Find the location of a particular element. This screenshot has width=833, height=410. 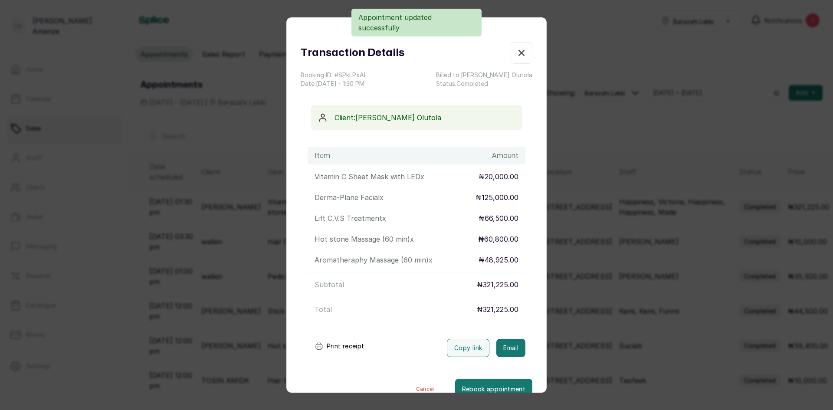

button: Print receipt is located at coordinates (339, 346).